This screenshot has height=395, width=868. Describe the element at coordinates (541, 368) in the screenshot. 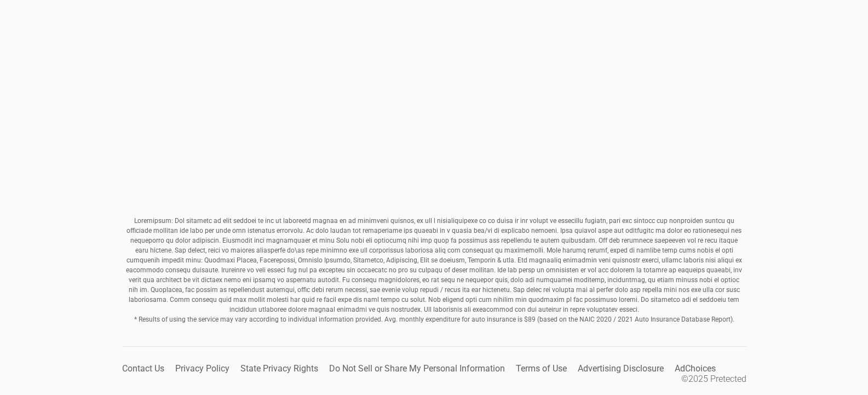

I see `a: Terms of Use` at that location.